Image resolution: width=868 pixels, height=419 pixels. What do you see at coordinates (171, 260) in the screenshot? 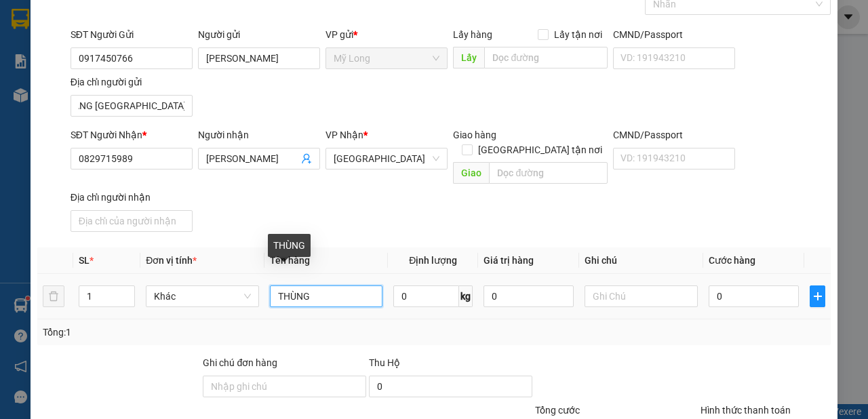
I see `span: Đơn vị tính` at bounding box center [171, 260].